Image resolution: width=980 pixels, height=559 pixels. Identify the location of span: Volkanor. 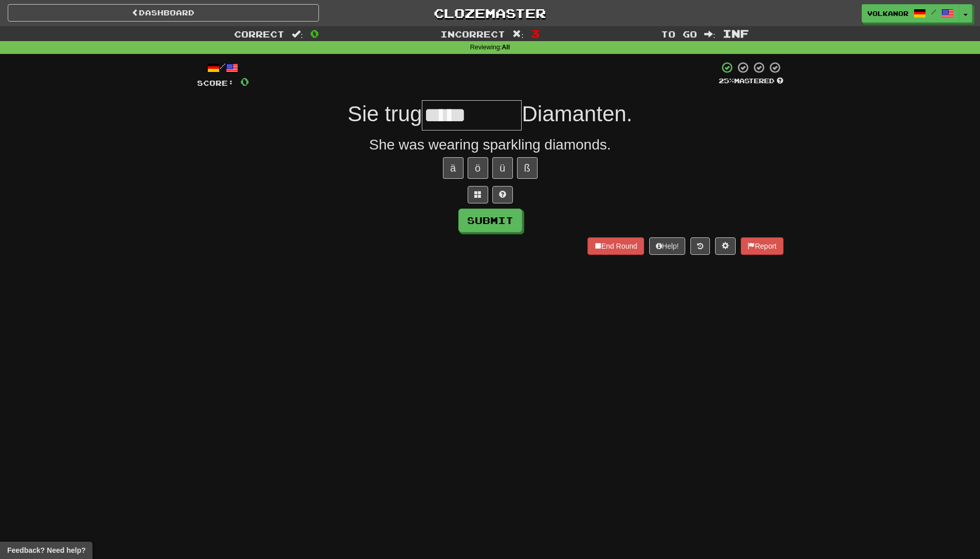
(888, 13).